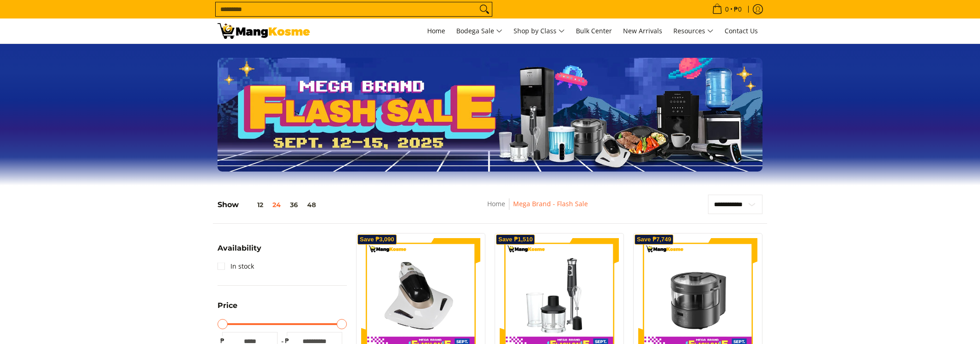 Image resolution: width=980 pixels, height=344 pixels. I want to click on a: New Arrivals, so click(643, 31).